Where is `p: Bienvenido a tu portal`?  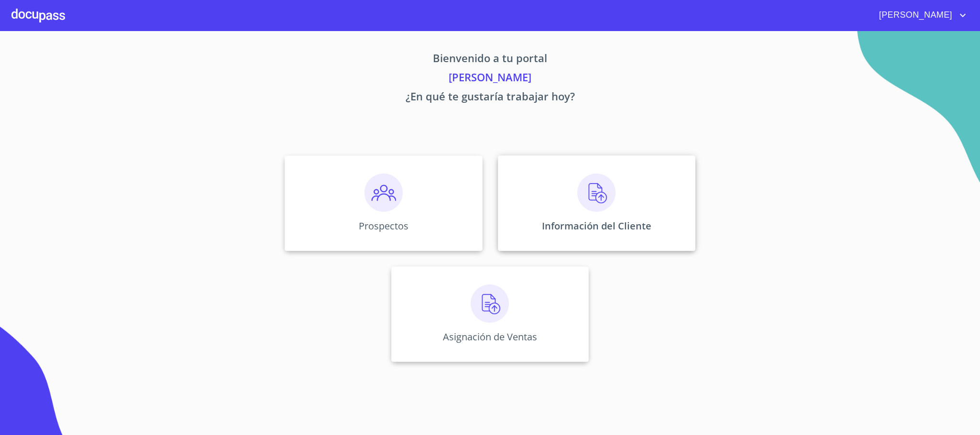
p: Bienvenido a tu portal is located at coordinates (490, 60).